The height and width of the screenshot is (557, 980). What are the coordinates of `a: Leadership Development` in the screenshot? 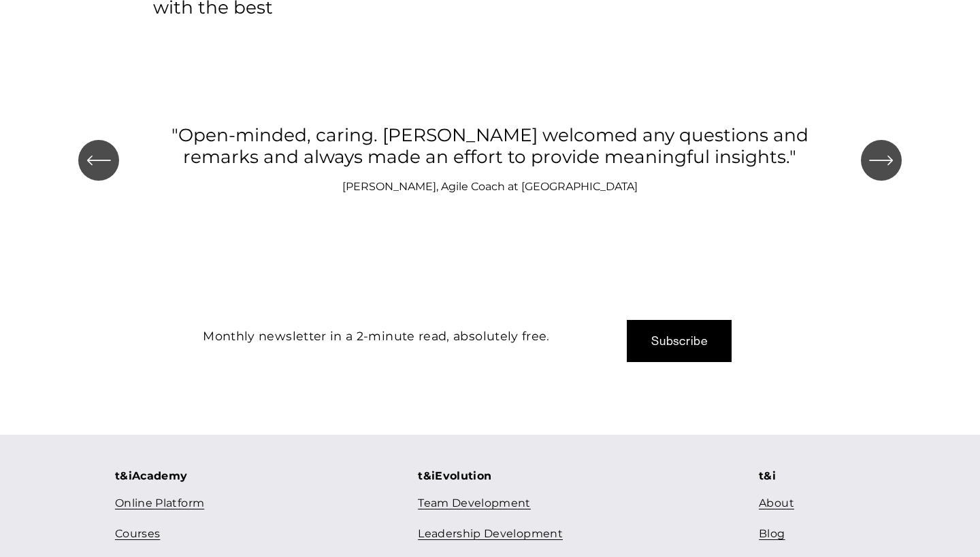 It's located at (490, 534).